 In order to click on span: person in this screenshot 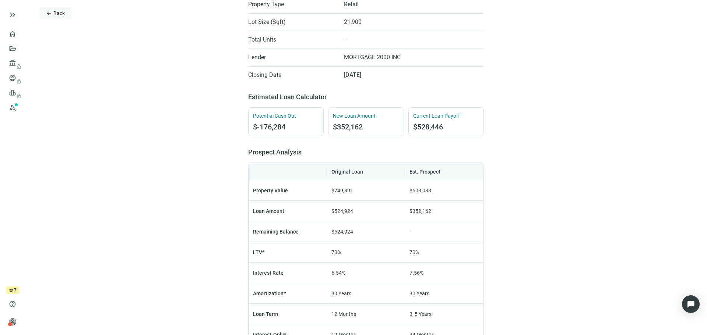, I will do `click(13, 322)`.